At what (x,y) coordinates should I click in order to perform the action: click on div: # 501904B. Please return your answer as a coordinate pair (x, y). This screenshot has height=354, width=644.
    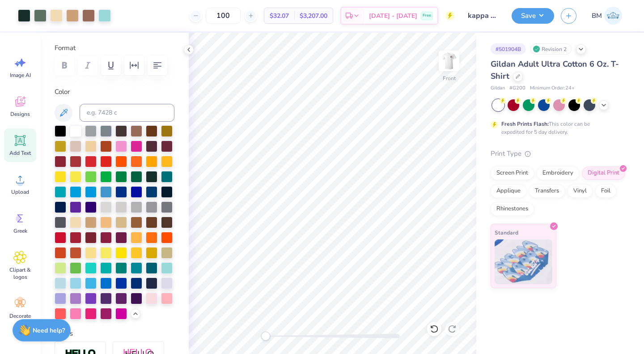
    Looking at the image, I should click on (508, 49).